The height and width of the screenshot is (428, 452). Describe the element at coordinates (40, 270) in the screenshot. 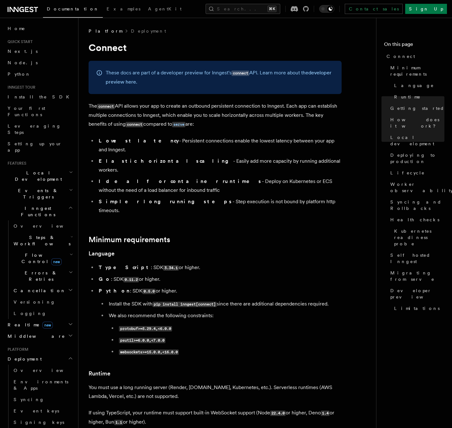

I see `div: Inngest Functions` at that location.